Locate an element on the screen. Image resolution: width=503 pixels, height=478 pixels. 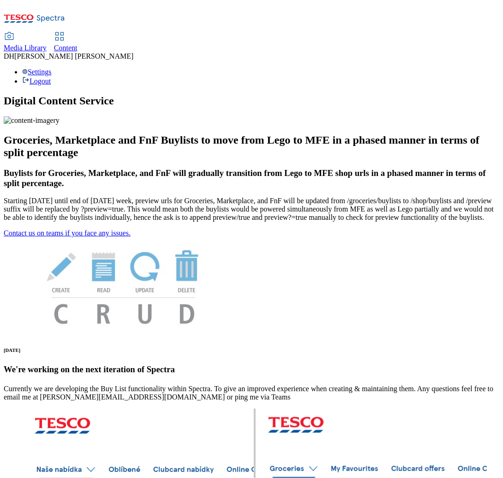
a: Contact us on teams if you face any issues. is located at coordinates (67, 233).